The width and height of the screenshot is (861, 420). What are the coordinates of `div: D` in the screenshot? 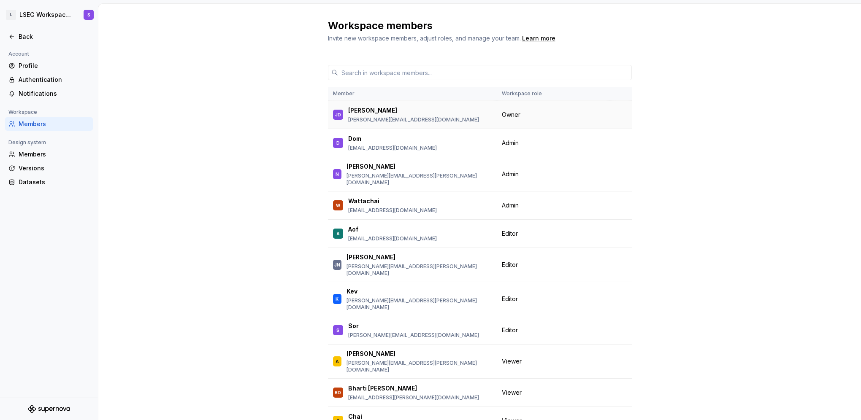 It's located at (338, 143).